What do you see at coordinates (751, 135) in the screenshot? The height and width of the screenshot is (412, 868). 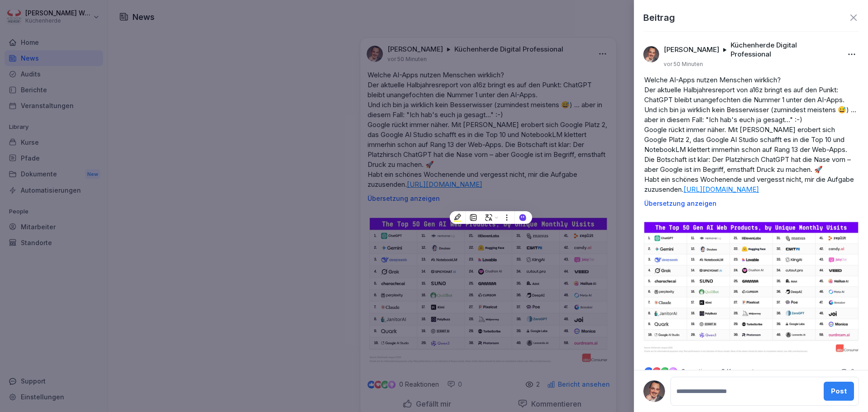 I see `p: Welche AI-Apps nutzen Menschen wirklich? Der aktuelle Halbjahresreport von a16z bringt es auf den...` at bounding box center [751, 135].